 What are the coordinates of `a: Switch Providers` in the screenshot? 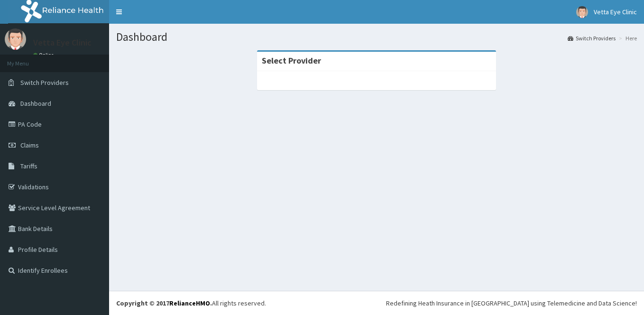 It's located at (591, 38).